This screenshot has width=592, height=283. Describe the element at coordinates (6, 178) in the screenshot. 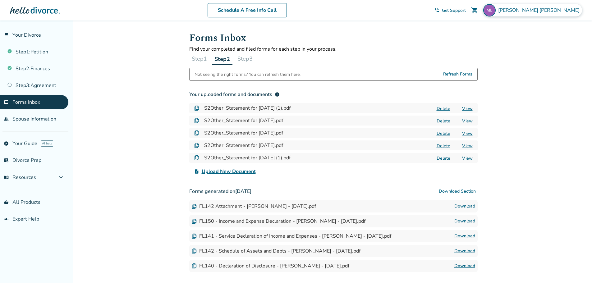

I see `span: menu_book` at that location.